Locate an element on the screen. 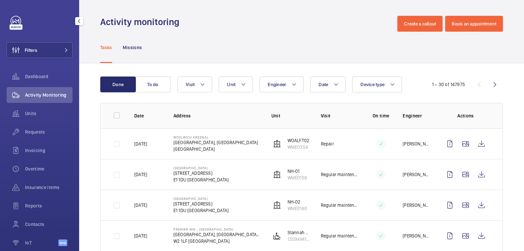 Image resolution: width=524 pixels, height=251 pixels. span: Overtime is located at coordinates (49, 169).